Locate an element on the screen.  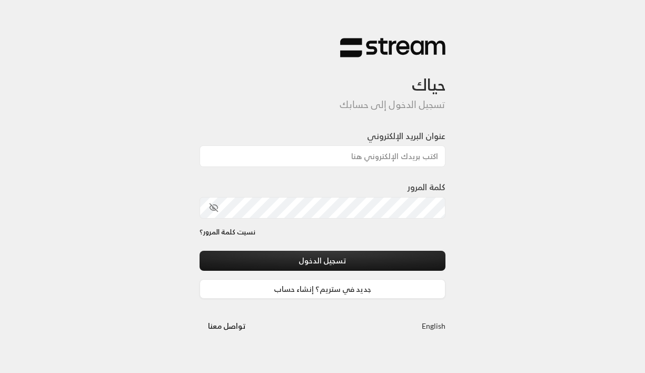
a: جديد في ستريم؟ إنشاء حساب is located at coordinates (323, 289).